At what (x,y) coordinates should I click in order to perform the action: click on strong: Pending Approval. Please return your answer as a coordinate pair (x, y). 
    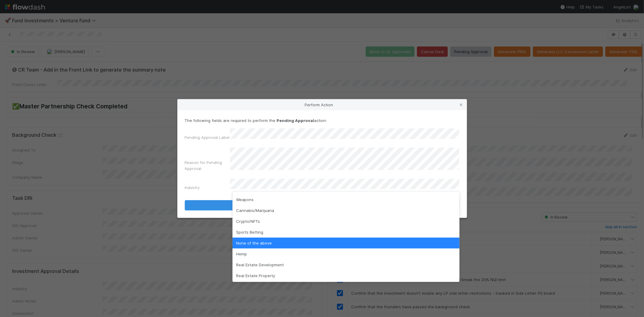
    Looking at the image, I should click on (296, 120).